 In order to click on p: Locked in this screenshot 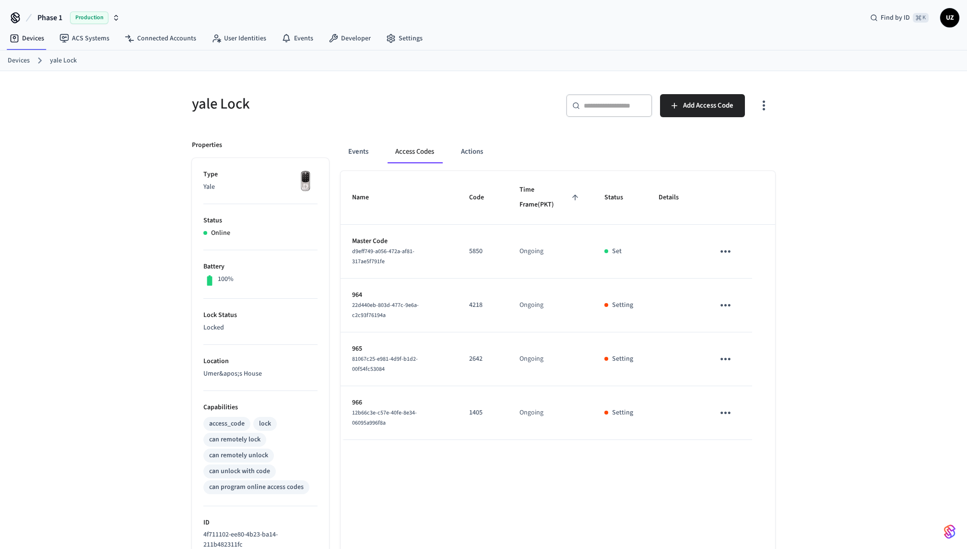, I will do `click(261, 327)`.